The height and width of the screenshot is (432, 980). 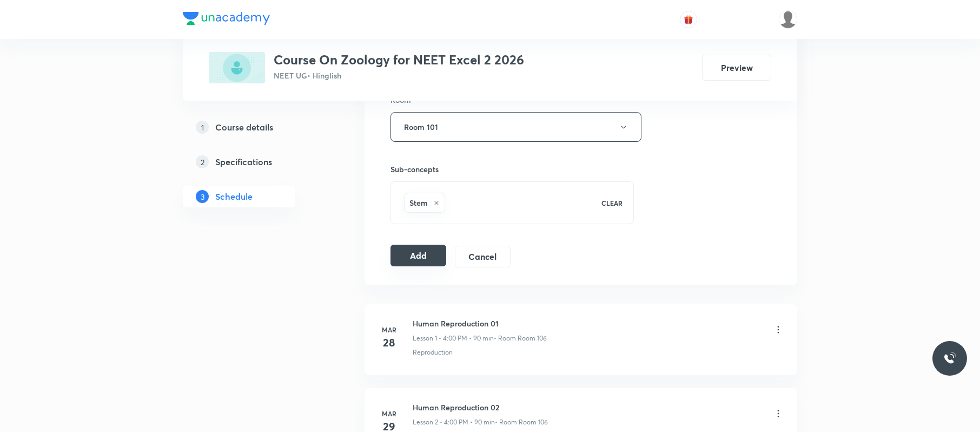 I want to click on img: 0AD4B1D2-C89E-46C4-8EA3-549ED67EB7A5_plus.png, so click(x=237, y=68).